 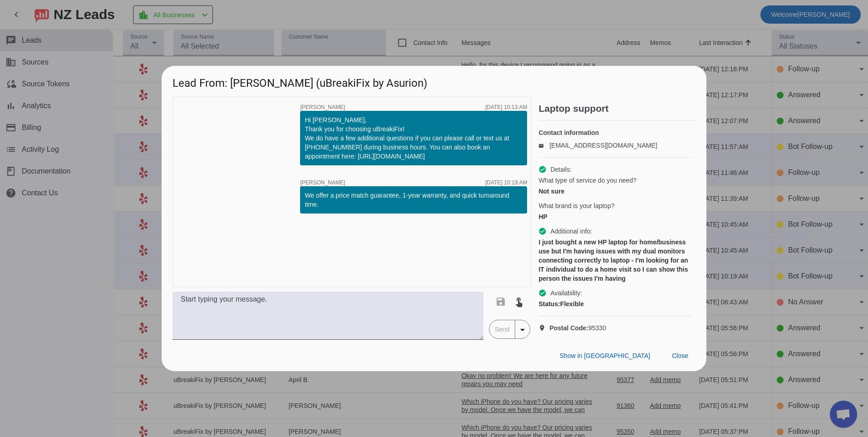 I want to click on h4: Contact information, so click(x=615, y=133).